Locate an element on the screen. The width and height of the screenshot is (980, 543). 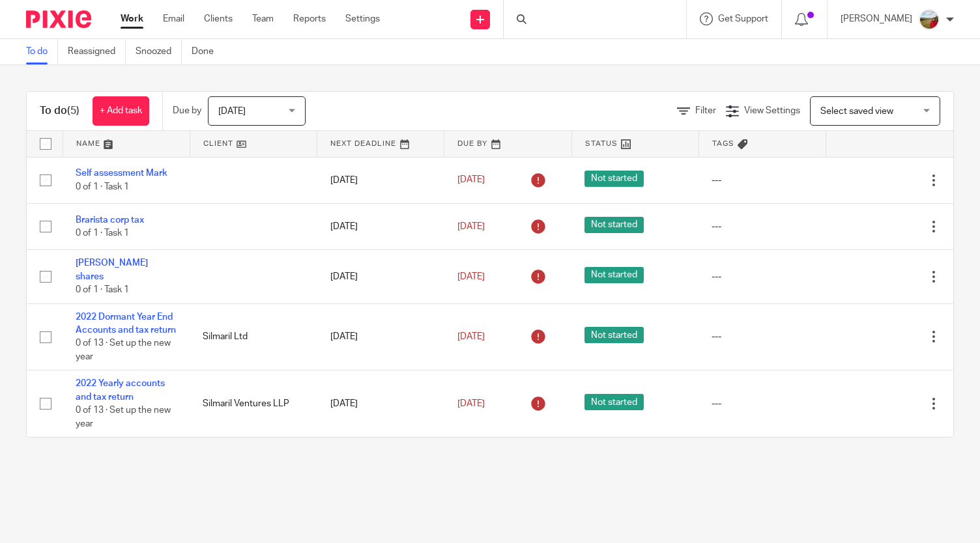
a: Done is located at coordinates (207, 52).